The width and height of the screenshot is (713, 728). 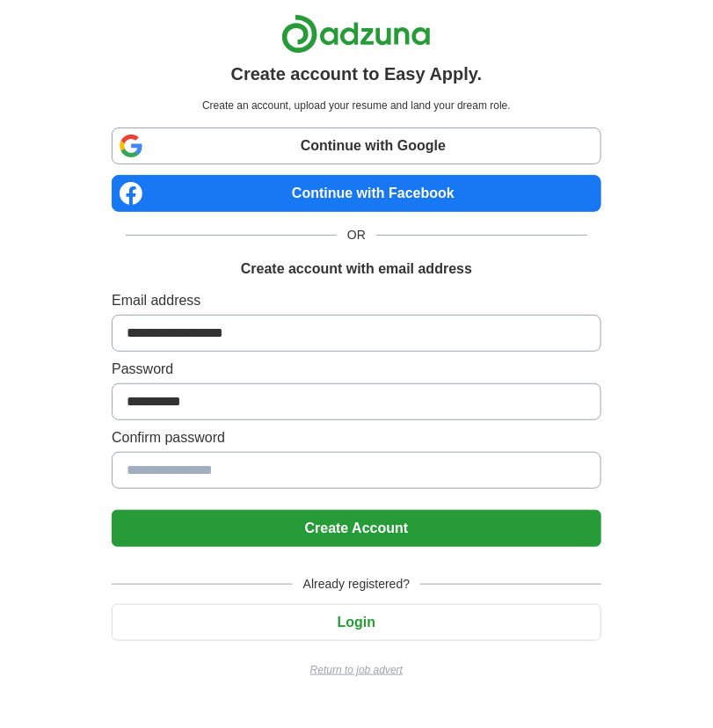 What do you see at coordinates (356, 584) in the screenshot?
I see `span: Already registered?` at bounding box center [356, 584].